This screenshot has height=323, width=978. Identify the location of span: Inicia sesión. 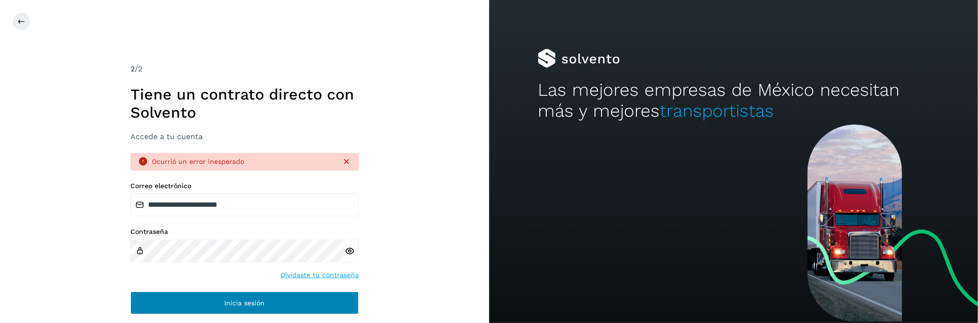
(244, 303).